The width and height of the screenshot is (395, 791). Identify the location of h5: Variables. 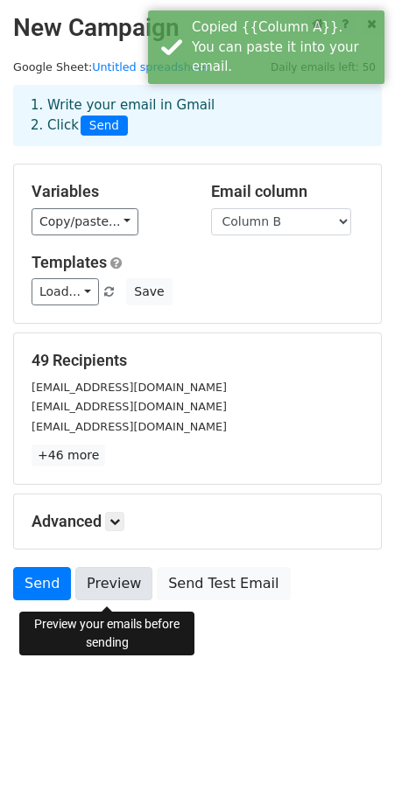
(108, 192).